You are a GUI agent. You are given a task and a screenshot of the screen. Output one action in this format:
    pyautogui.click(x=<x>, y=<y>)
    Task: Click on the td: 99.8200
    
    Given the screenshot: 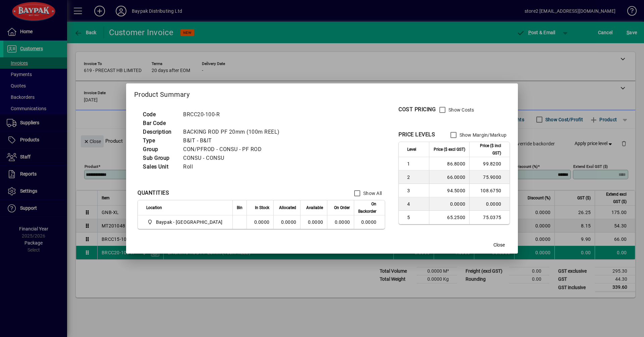 What is the action you would take?
    pyautogui.click(x=489, y=164)
    